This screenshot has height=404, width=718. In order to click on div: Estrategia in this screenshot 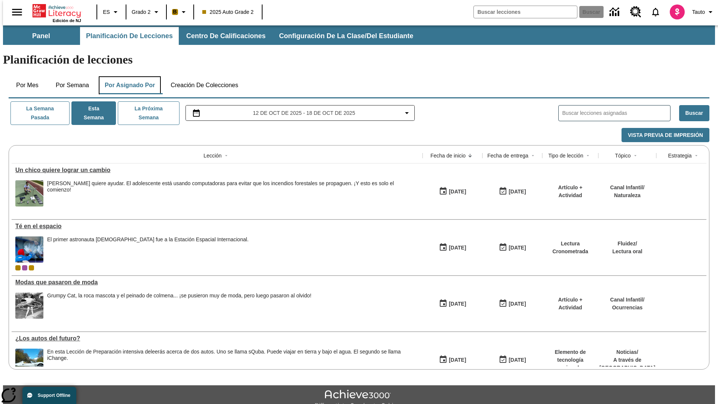, I will do `click(680, 156)`.